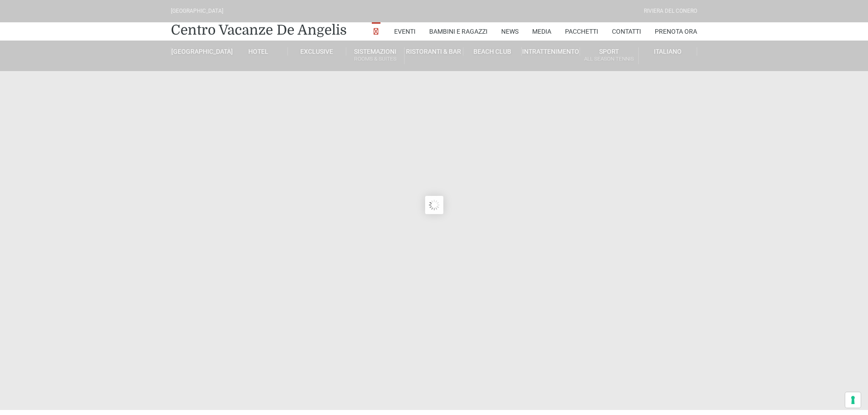  I want to click on a: Pacchetti, so click(582, 32).